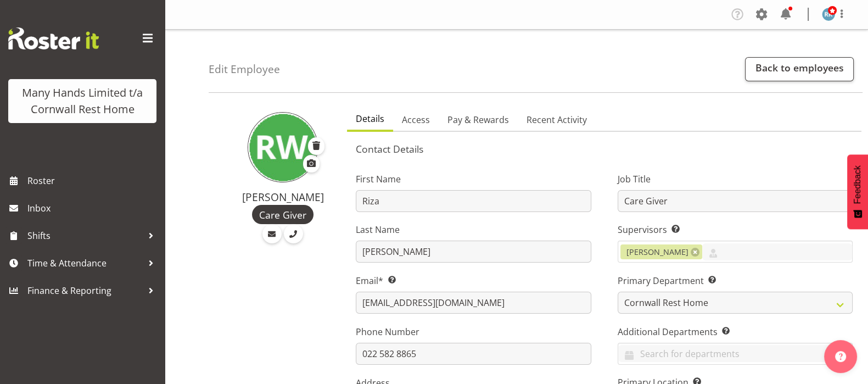  What do you see at coordinates (735, 281) in the screenshot?
I see `label: Primary Department` at bounding box center [735, 281].